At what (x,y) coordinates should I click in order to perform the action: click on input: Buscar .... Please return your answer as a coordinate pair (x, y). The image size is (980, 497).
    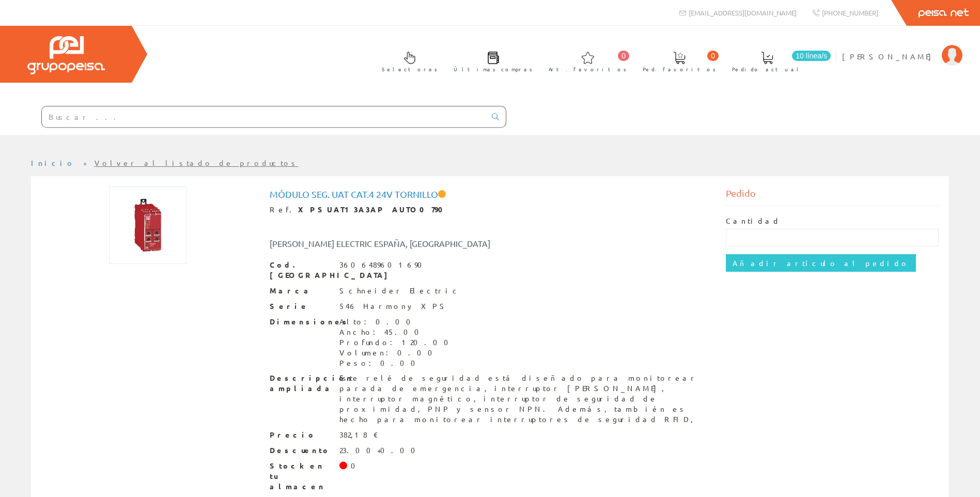
    Looking at the image, I should click on (263, 117).